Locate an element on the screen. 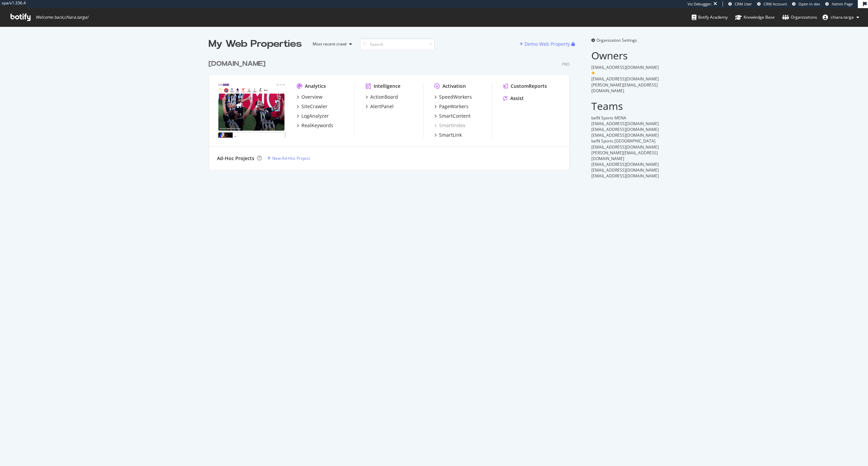 The width and height of the screenshot is (868, 466). a: SpeedWorkers is located at coordinates (453, 97).